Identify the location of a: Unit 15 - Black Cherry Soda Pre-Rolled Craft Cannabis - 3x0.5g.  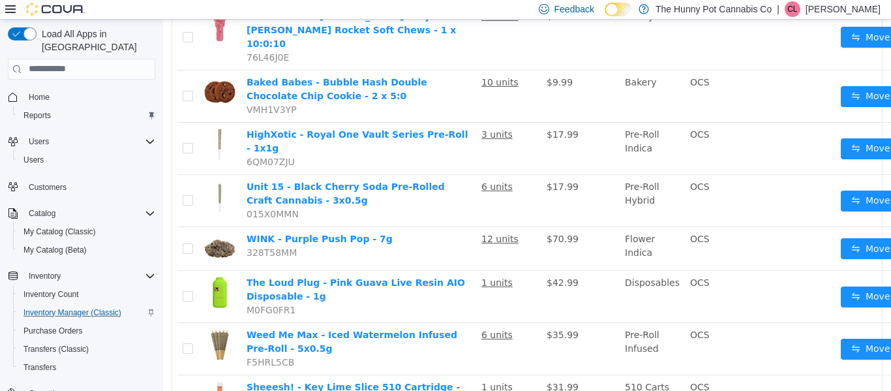
(183, 174).